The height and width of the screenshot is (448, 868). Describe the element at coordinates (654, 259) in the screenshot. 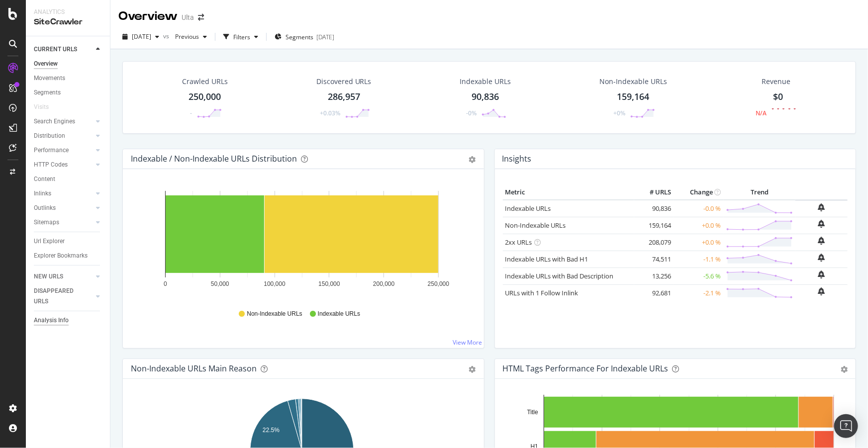

I see `td: 74,511` at that location.